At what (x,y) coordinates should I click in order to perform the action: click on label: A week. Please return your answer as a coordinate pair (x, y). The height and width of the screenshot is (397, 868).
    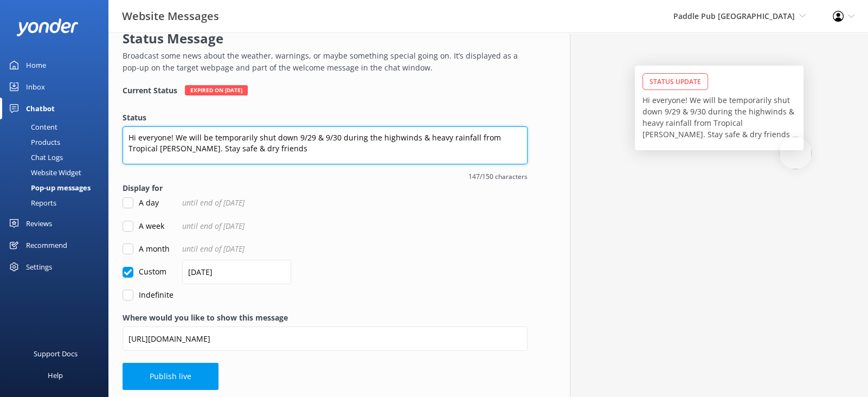
    Looking at the image, I should click on (143, 226).